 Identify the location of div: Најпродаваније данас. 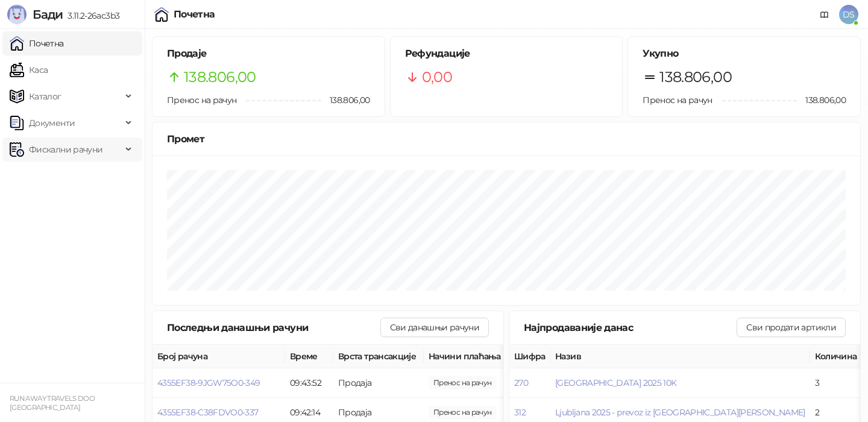
(630, 327).